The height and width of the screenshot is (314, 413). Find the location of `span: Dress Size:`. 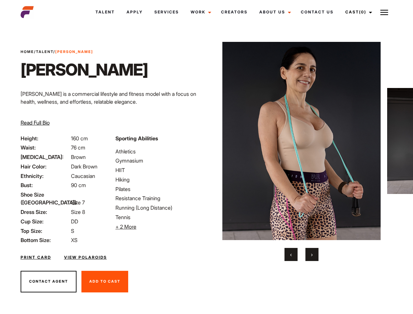

span: Dress Size: is located at coordinates (45, 212).